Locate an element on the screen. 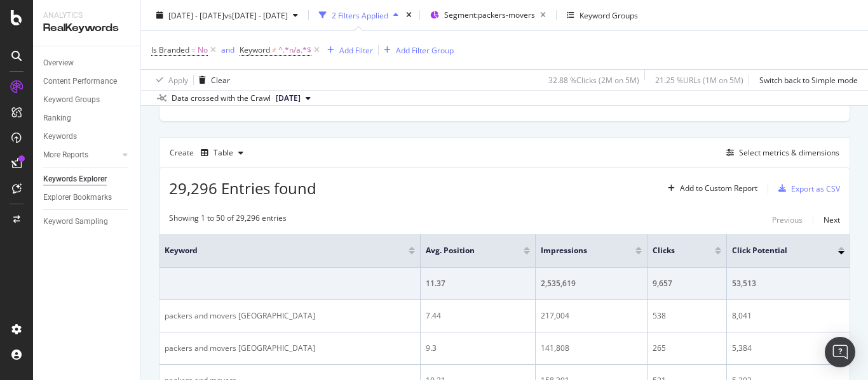  div: Export as CSV is located at coordinates (815, 189).